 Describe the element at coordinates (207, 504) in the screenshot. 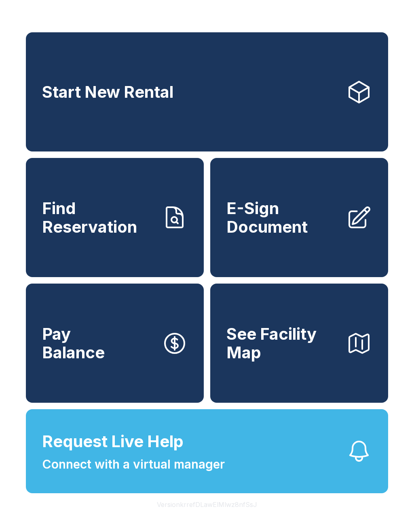

I see `button: VersionkrrefDLawElMlwz8nfSsJ` at that location.